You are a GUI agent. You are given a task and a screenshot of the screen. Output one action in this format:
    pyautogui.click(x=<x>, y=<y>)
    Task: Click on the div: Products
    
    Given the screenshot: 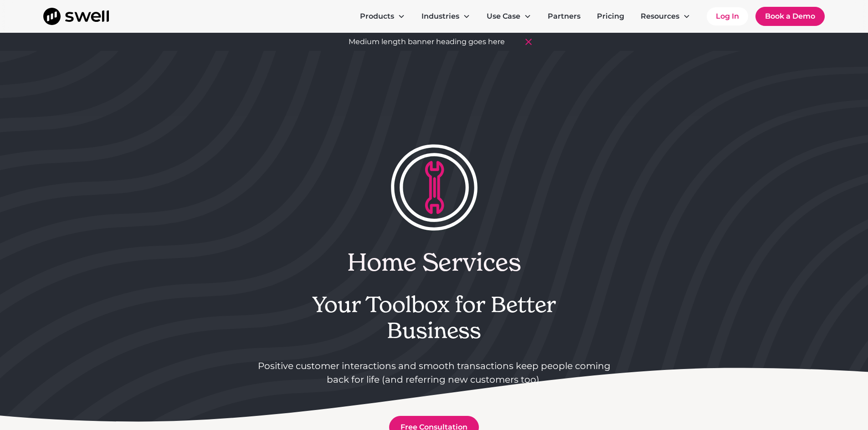 What is the action you would take?
    pyautogui.click(x=377, y=17)
    